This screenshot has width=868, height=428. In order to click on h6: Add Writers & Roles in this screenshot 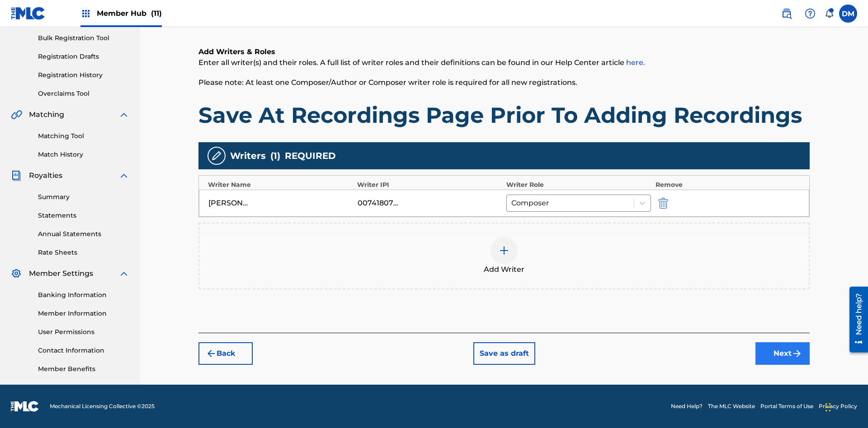, I will do `click(504, 52)`.